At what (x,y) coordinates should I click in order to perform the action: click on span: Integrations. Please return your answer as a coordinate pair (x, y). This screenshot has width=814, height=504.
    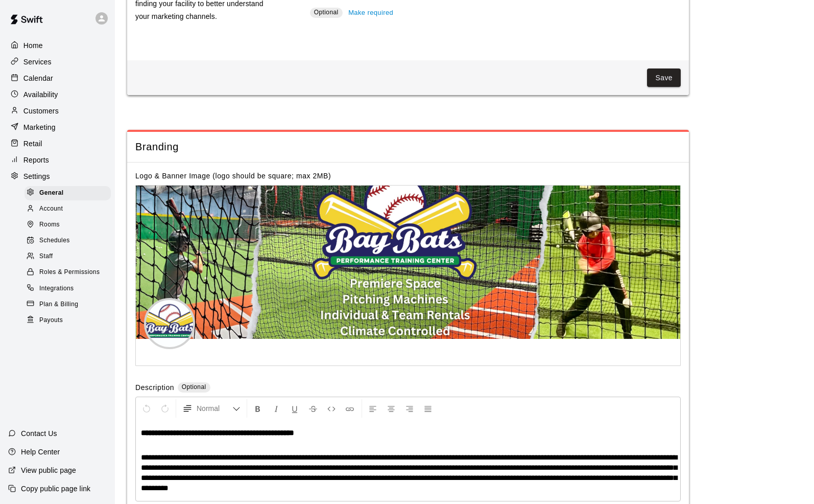
    Looking at the image, I should click on (57, 289).